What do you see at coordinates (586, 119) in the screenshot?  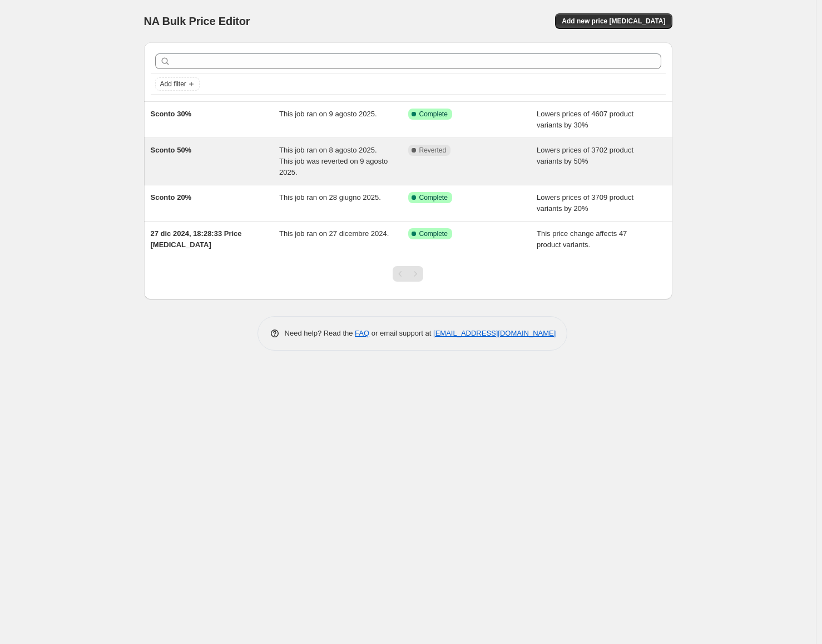 I see `span: Lowers prices of 4607 product variants by 30%` at bounding box center [586, 119].